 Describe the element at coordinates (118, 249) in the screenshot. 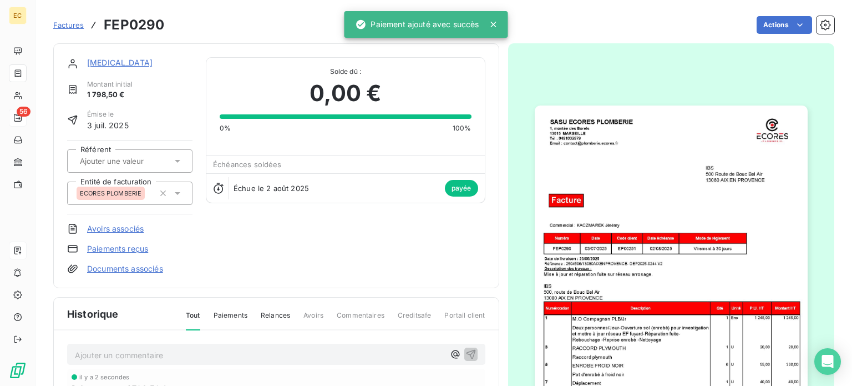

I see `a: Paiements reçus` at that location.